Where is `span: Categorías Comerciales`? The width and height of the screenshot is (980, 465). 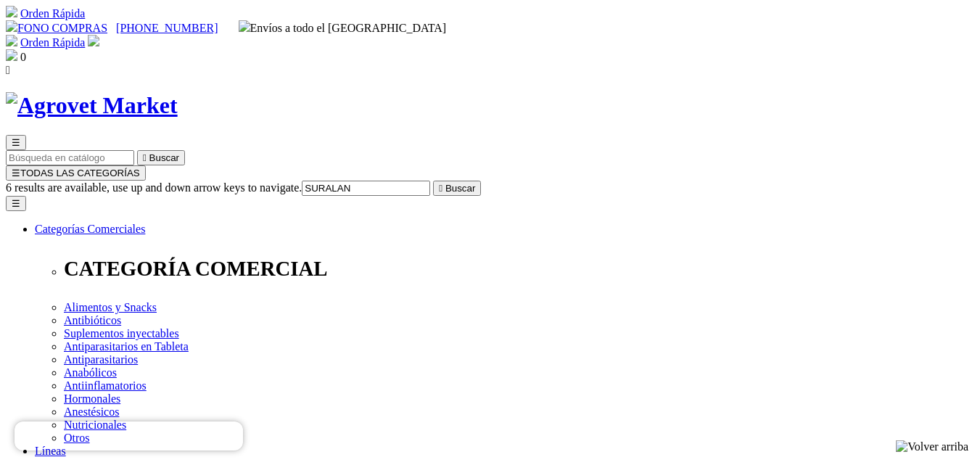
span: Categorías Comerciales is located at coordinates (90, 229).